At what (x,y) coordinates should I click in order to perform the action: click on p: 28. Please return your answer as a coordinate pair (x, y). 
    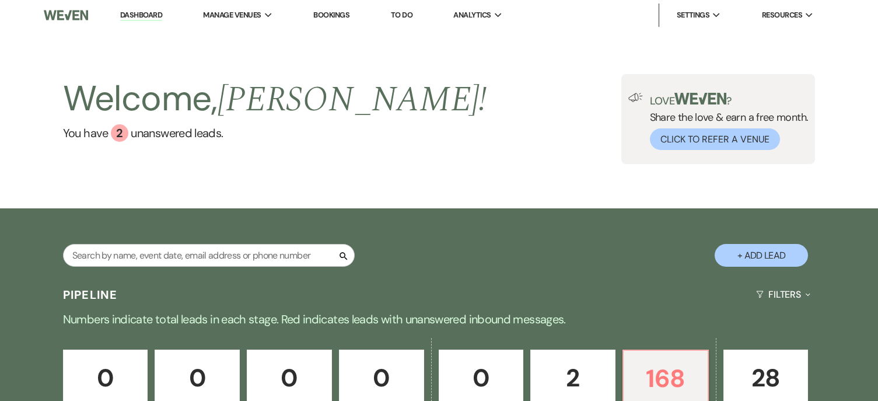
    Looking at the image, I should click on (766, 377).